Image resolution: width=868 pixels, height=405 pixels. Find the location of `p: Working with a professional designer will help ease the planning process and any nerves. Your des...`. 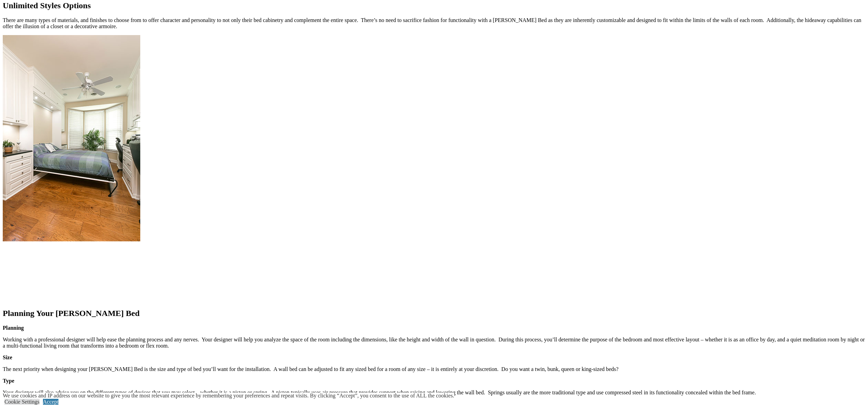

p: Working with a professional designer will help ease the planning process and any nerves. Your des... is located at coordinates (434, 342).